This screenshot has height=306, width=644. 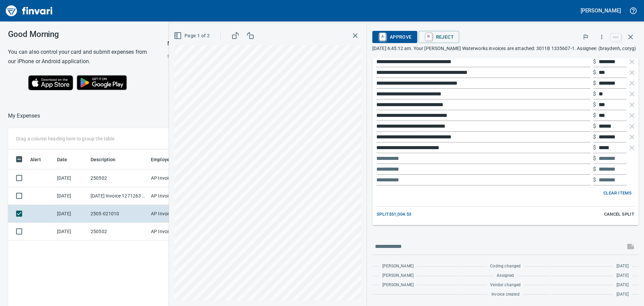 I want to click on p: Drag a column heading here to group the table, so click(x=65, y=139).